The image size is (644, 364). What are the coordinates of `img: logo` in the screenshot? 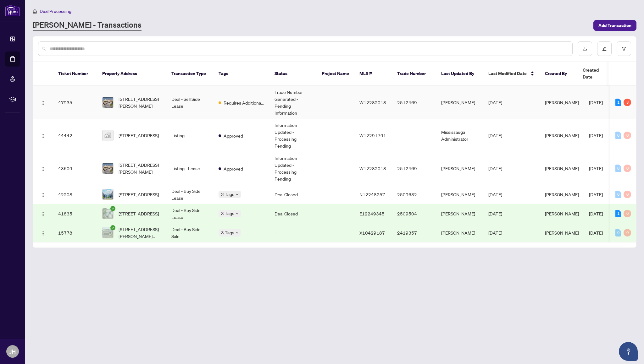 It's located at (13, 10).